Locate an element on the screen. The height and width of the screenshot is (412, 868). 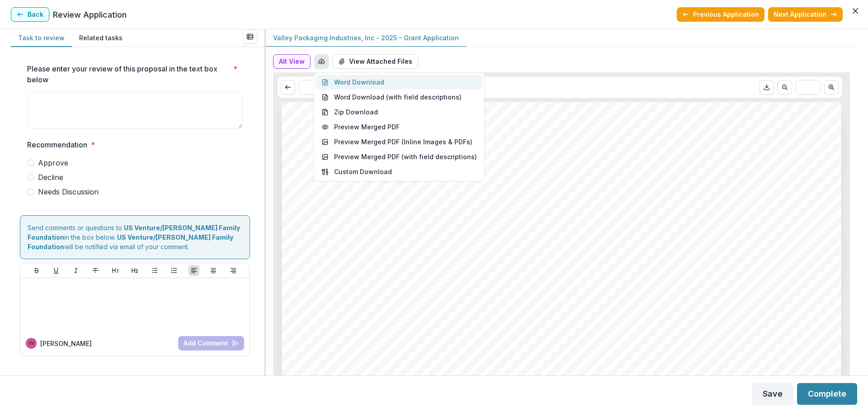
button: Next Application is located at coordinates (805, 15).